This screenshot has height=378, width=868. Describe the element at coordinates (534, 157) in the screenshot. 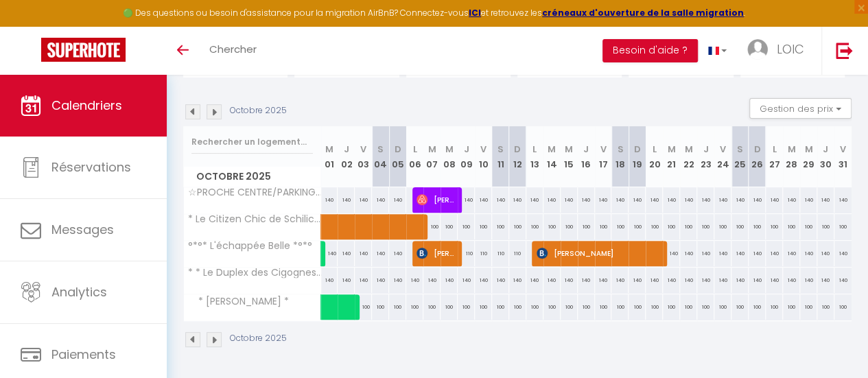

I see `th: 13` at that location.